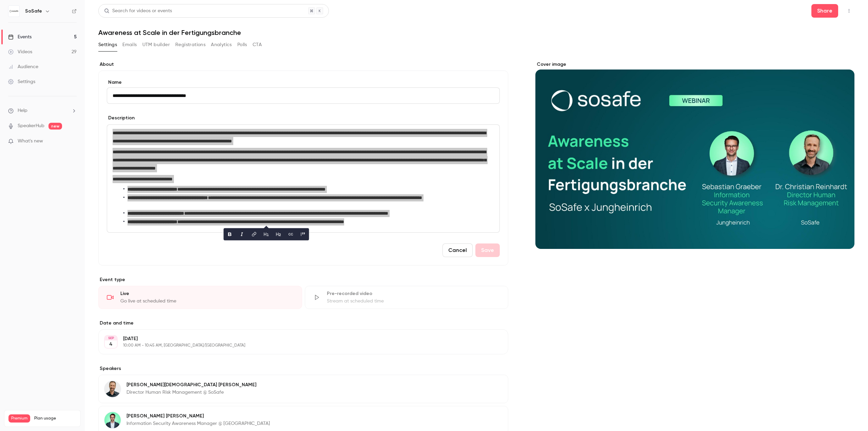 The height and width of the screenshot is (431, 868). What do you see at coordinates (303, 323) in the screenshot?
I see `label: Date and time` at bounding box center [303, 323].